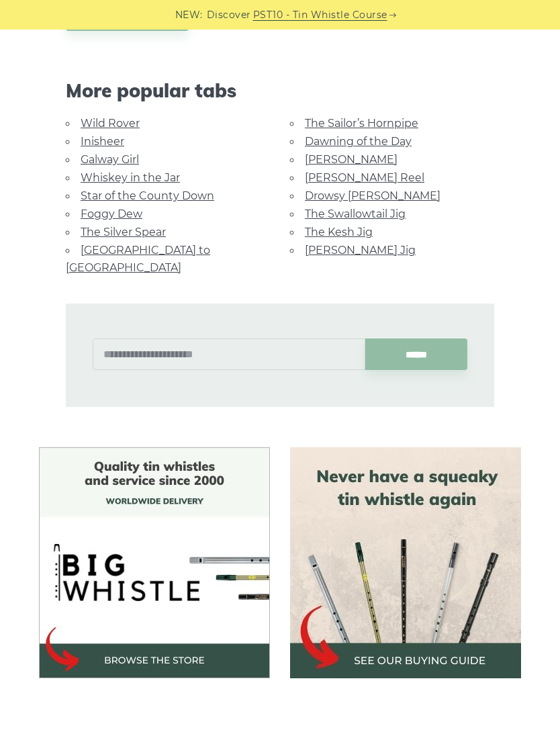  What do you see at coordinates (280, 90) in the screenshot?
I see `span: More popular tabs` at bounding box center [280, 90].